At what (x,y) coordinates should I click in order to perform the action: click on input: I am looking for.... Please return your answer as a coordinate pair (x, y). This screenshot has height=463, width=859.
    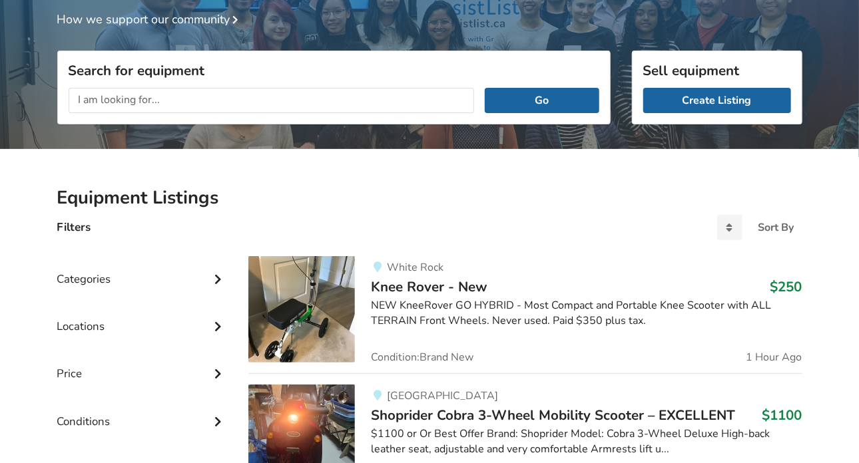
    Looking at the image, I should click on (272, 101).